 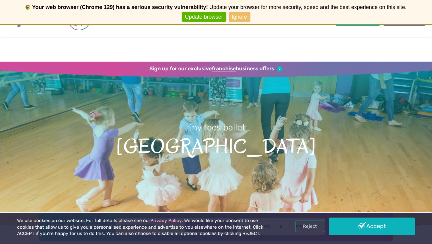 What do you see at coordinates (372, 226) in the screenshot?
I see `a: Accept` at bounding box center [372, 226].